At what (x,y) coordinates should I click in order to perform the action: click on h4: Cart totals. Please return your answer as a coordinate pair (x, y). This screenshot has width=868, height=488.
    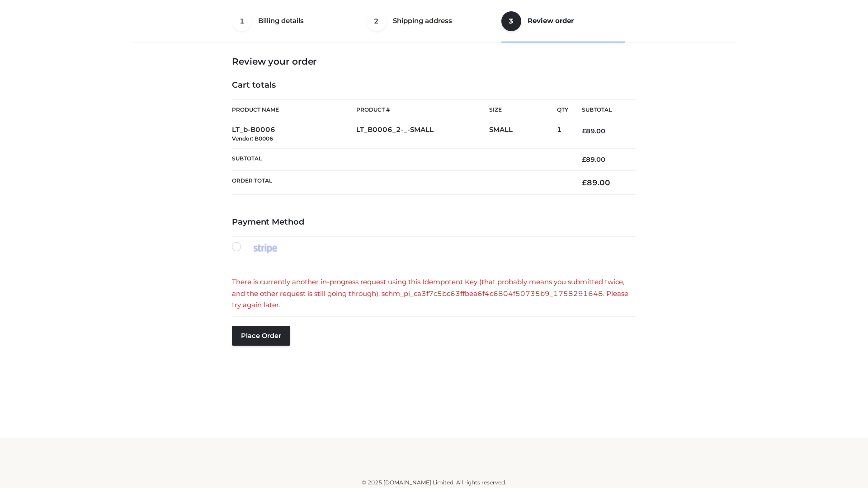
    Looking at the image, I should click on (434, 85).